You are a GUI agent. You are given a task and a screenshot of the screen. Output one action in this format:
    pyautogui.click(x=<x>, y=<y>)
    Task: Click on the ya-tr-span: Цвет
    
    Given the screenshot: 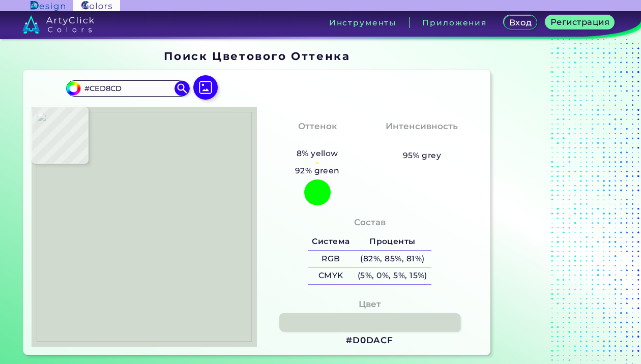 What is the action you would take?
    pyautogui.click(x=370, y=304)
    